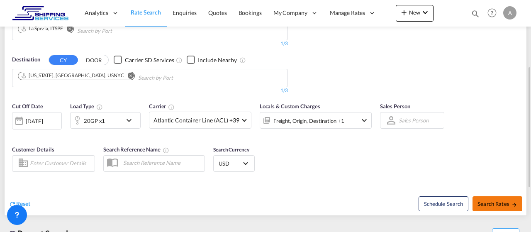  What do you see at coordinates (217, 60) in the screenshot?
I see `div: Include Nearby` at bounding box center [217, 60].